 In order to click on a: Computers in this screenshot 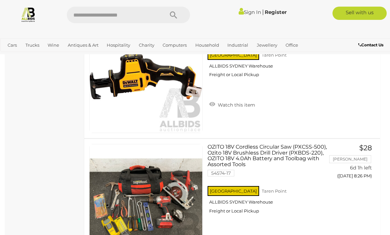, I will do `click(174, 45)`.